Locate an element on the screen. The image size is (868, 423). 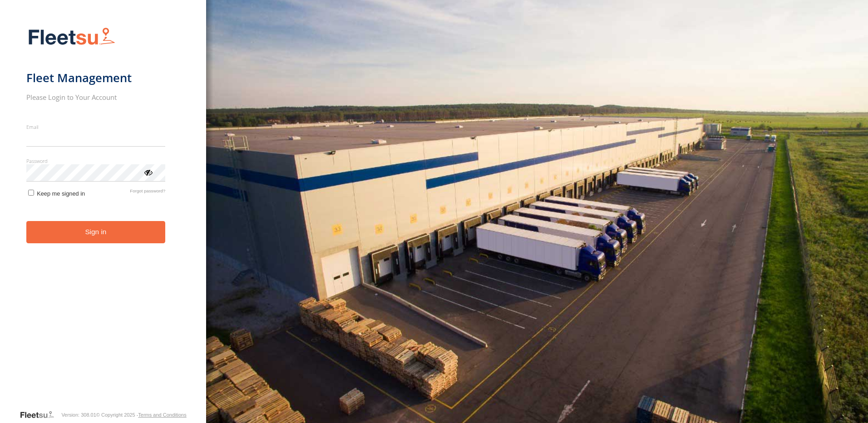
input: Keep me signed in is located at coordinates (31, 193).